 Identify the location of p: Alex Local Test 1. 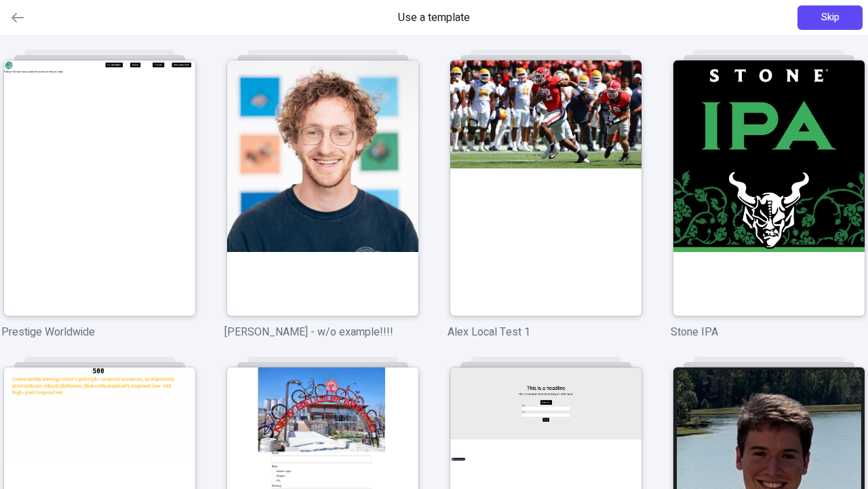
(545, 332).